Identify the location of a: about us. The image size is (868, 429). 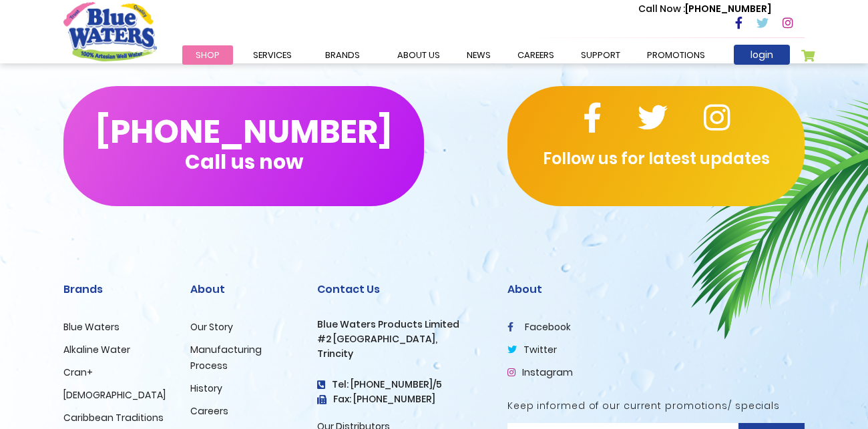
(418, 55).